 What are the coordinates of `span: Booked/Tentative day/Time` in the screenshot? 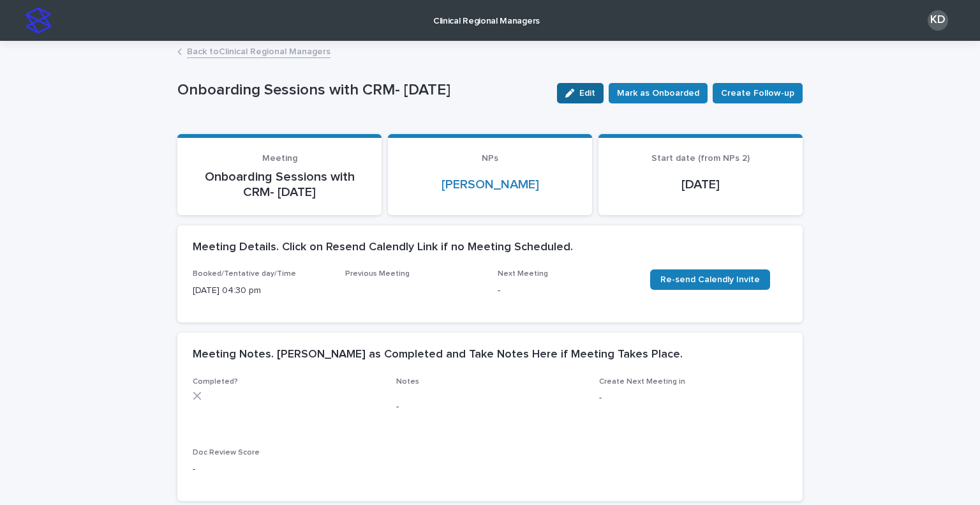 It's located at (245, 274).